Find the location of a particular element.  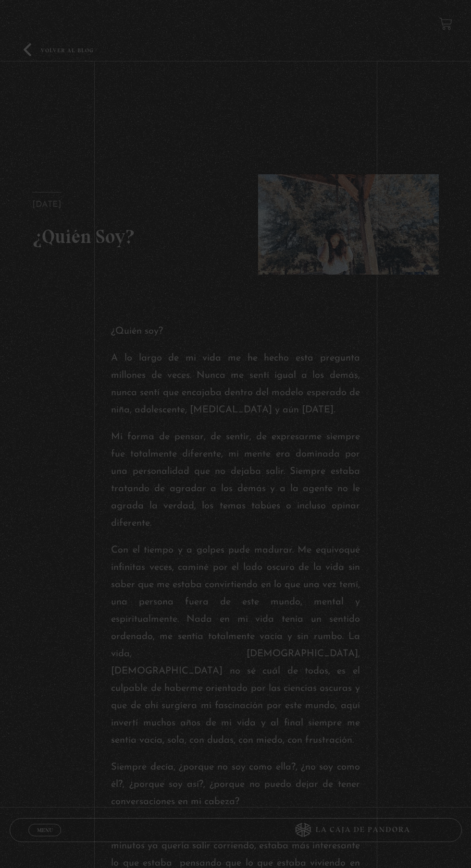

a: View your shopping cart is located at coordinates (446, 23).